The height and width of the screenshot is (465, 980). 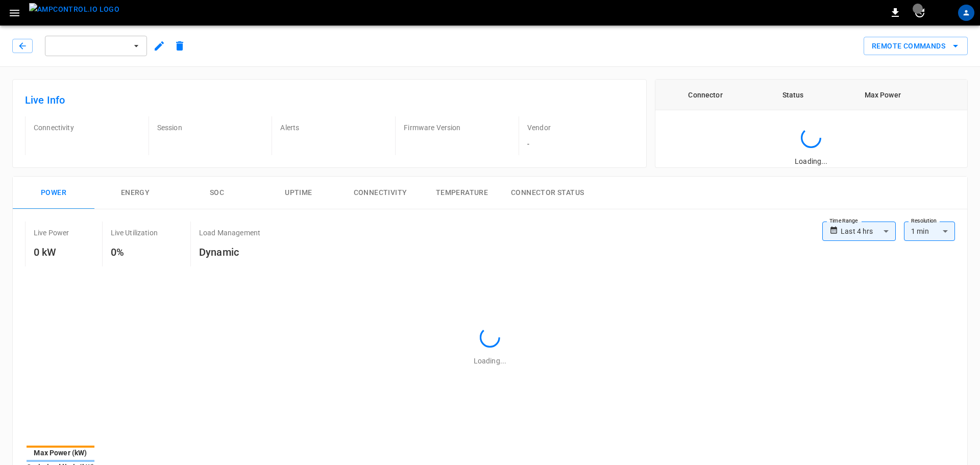 I want to click on button: Power, so click(x=53, y=193).